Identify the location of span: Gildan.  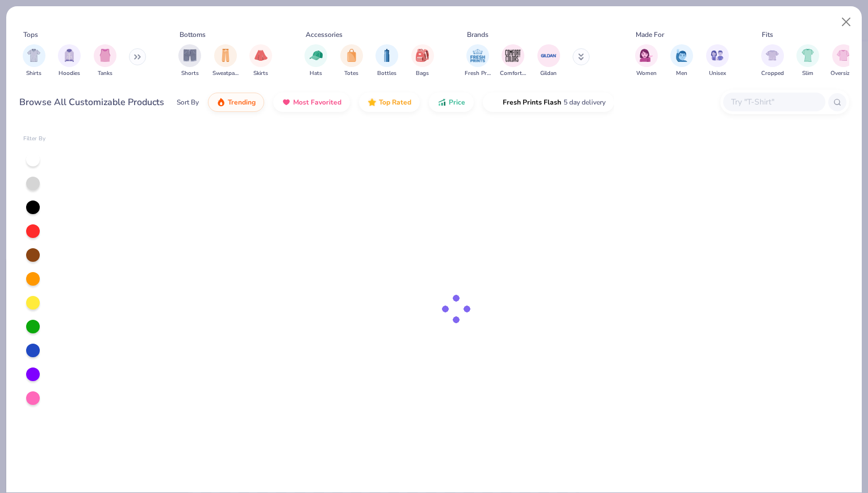
(548, 73).